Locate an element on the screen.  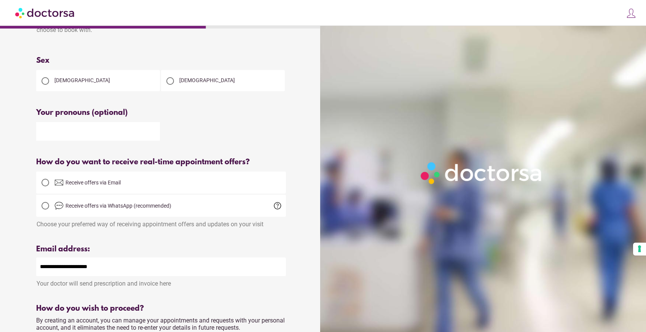
span: Receive offers via WhatsApp (recommended) is located at coordinates (118, 206).